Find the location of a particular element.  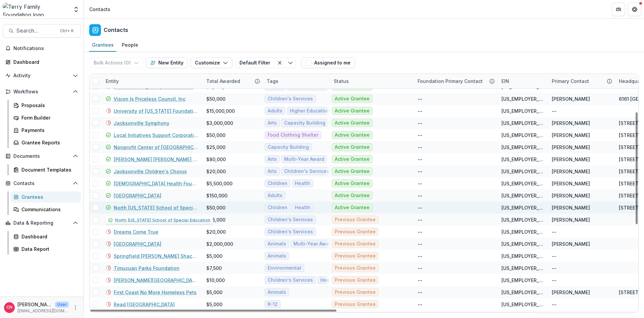

div: Foundation Primary Contact is located at coordinates (456, 81).